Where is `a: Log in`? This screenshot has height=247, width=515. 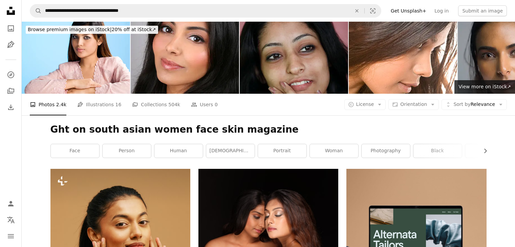
a: Log in is located at coordinates (442, 11).